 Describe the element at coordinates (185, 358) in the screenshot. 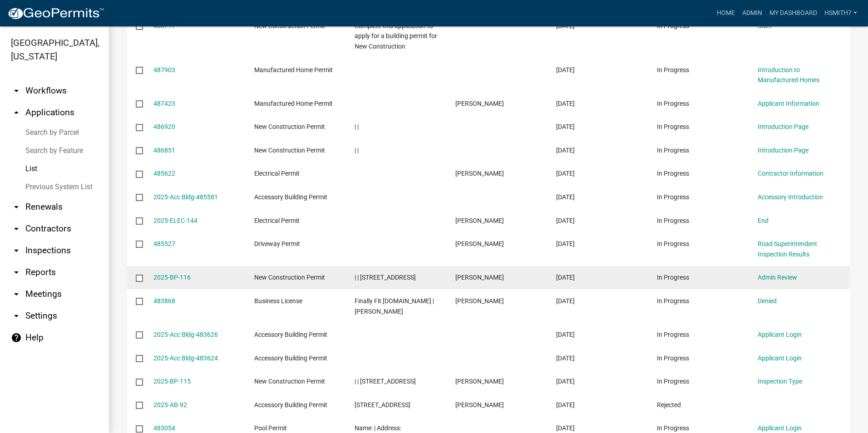

I see `a: 2025-Acc Bldg-483624` at that location.